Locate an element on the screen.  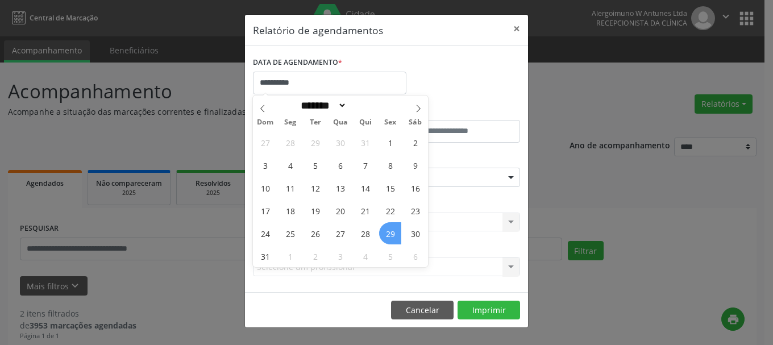
span: Agosto 23, 2025 is located at coordinates (415, 210).